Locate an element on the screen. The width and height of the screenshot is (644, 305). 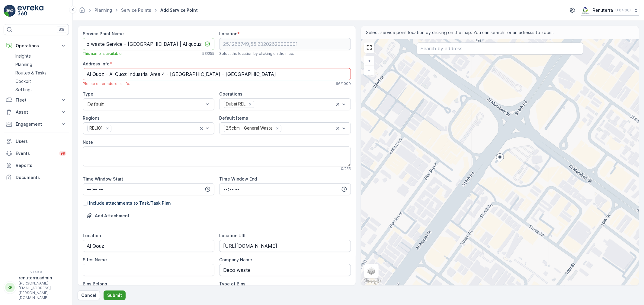
a: Service Points is located at coordinates (136, 10).